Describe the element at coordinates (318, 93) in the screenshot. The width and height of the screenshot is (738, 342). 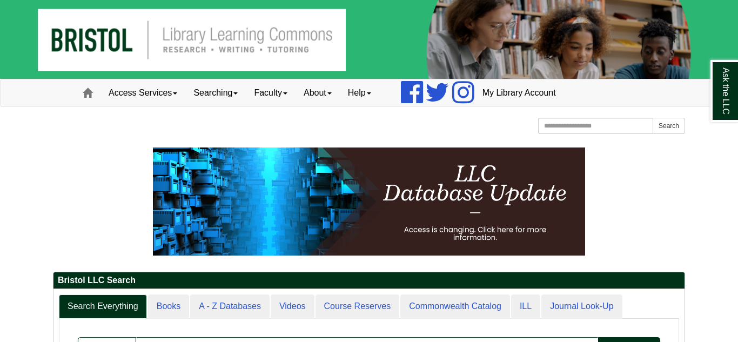
I see `a: About` at that location.